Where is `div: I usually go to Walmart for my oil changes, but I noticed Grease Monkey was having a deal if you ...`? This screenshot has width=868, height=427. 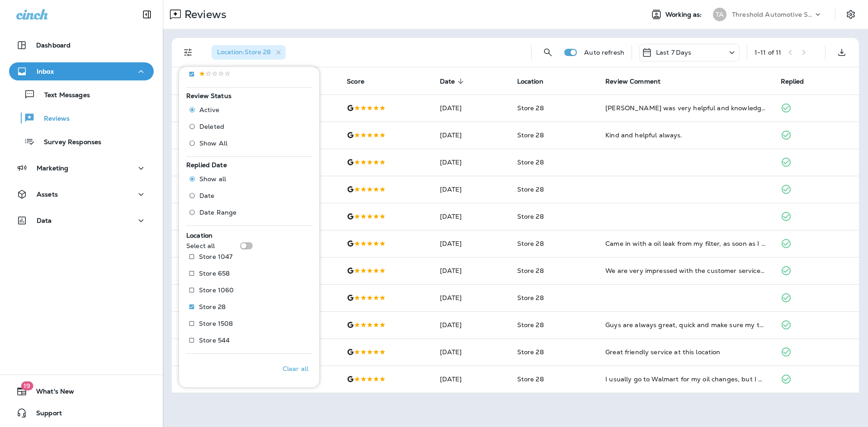 div: I usually go to Walmart for my oil changes, but I noticed Grease Monkey was having a deal if you ... is located at coordinates (685, 379).